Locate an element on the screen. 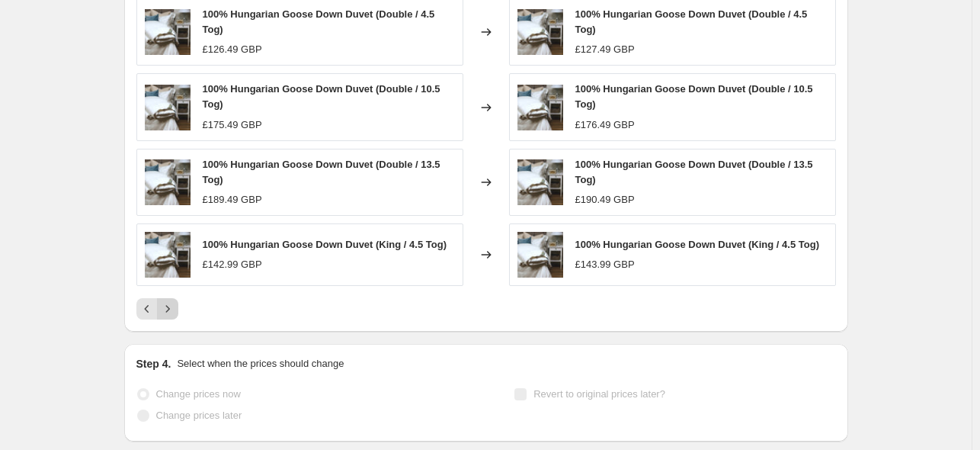 This screenshot has height=450, width=980. span: Revert to original prices later? is located at coordinates (599, 393).